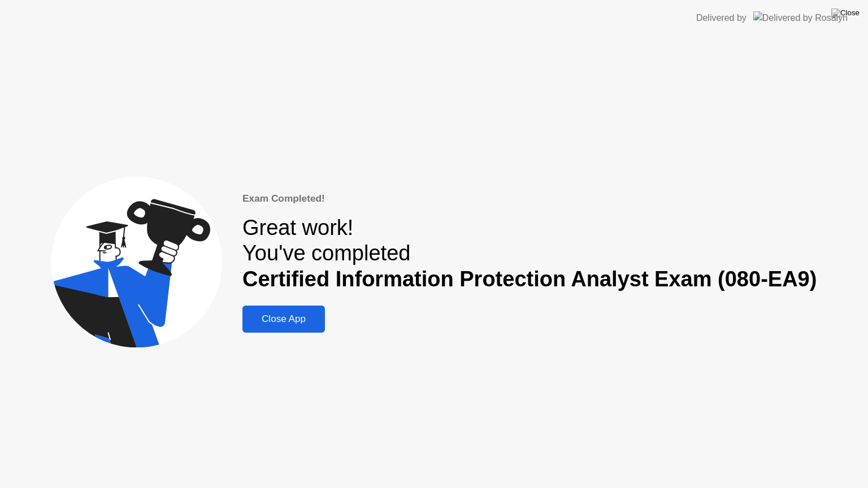 This screenshot has width=868, height=488. What do you see at coordinates (721, 18) in the screenshot?
I see `div: Delivered by` at bounding box center [721, 18].